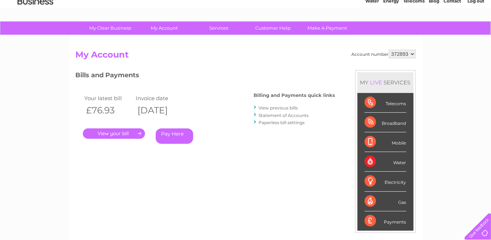 Image resolution: width=491 pixels, height=240 pixels. I want to click on div: MY SERVICES, so click(385, 82).